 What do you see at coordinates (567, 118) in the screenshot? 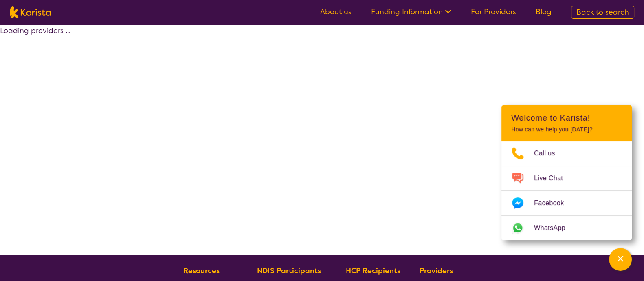
I see `h2: Welcome to Karista!` at bounding box center [567, 118].